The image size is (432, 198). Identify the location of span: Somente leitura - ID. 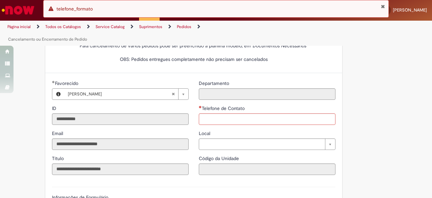
(55, 108).